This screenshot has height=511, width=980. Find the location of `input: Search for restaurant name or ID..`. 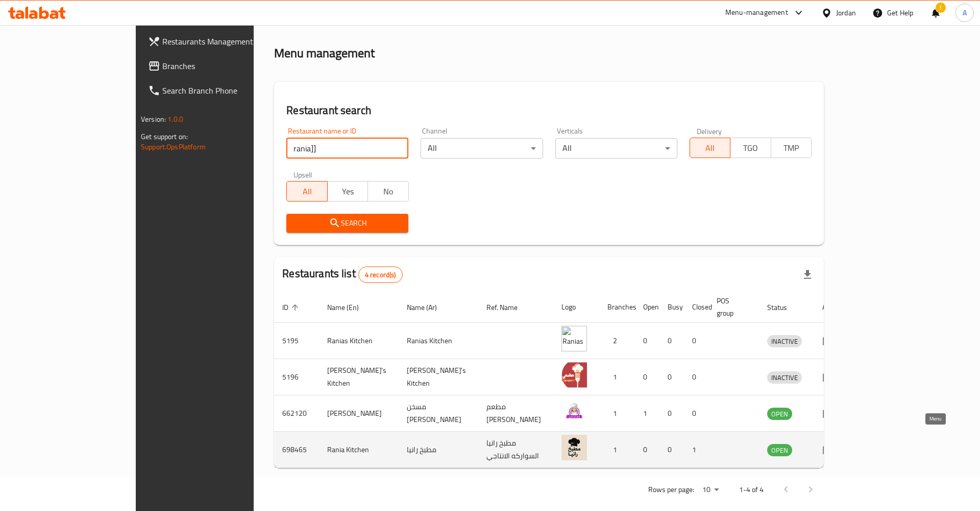

input: Search for restaurant name or ID.. is located at coordinates (347, 148).